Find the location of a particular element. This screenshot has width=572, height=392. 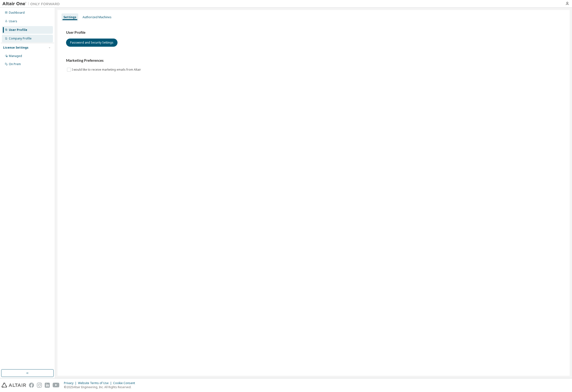

div: Cookie Consent is located at coordinates (125, 383).